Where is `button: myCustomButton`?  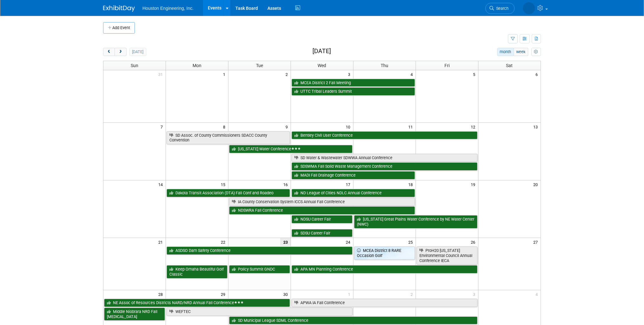 button: myCustomButton is located at coordinates (536, 52).